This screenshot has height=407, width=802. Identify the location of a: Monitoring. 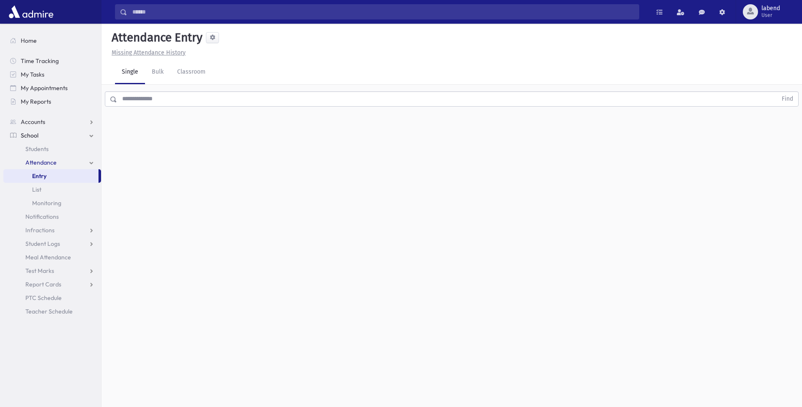
(52, 203).